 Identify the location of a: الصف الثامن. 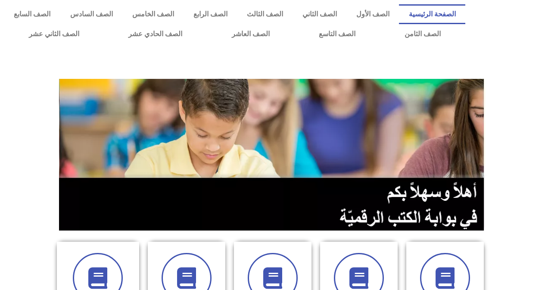
(423, 34).